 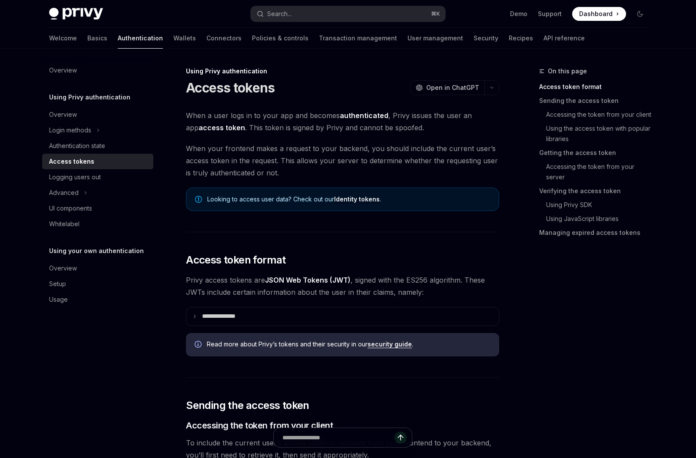 What do you see at coordinates (596, 153) in the screenshot?
I see `a: Getting the access token` at bounding box center [596, 153].